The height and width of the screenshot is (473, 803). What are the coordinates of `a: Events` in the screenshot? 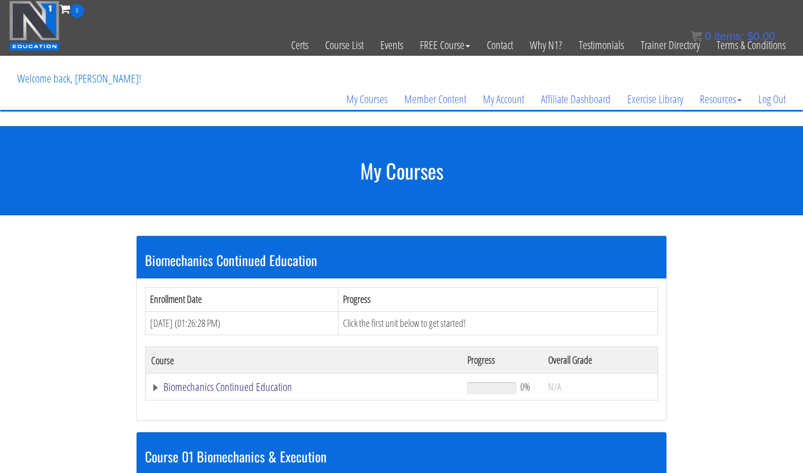 It's located at (391, 45).